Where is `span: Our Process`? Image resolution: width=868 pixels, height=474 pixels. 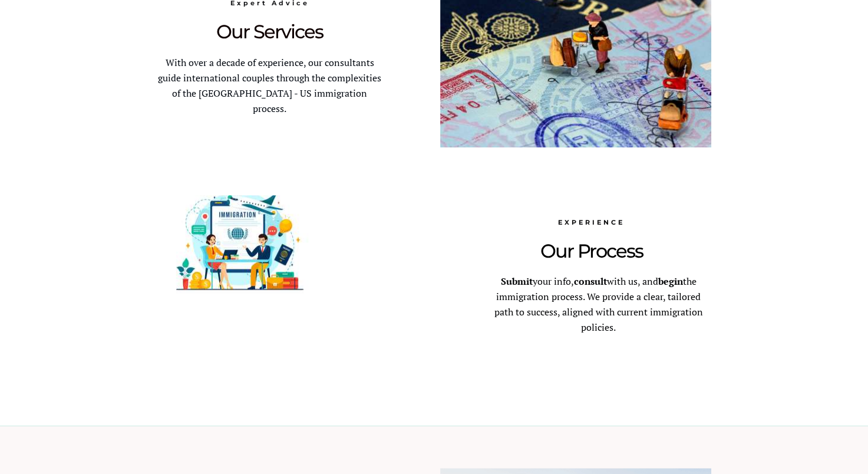 span: Our Process is located at coordinates (592, 250).